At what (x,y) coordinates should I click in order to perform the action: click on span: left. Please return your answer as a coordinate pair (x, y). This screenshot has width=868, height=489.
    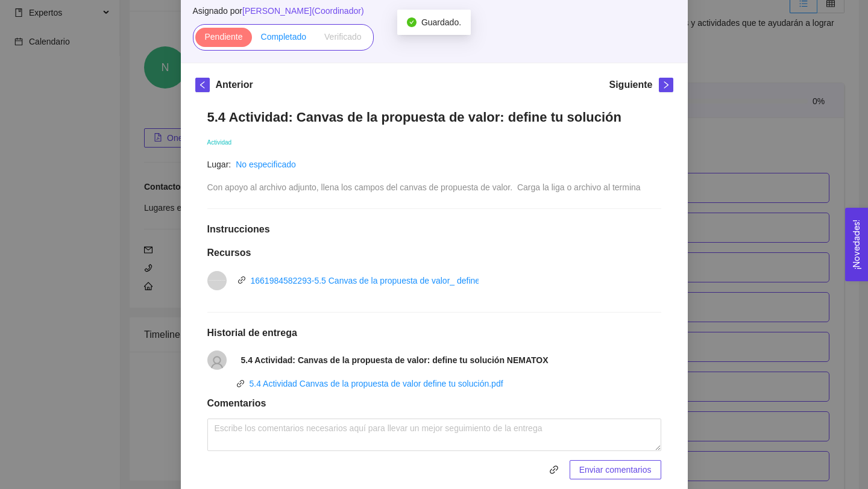
    Looking at the image, I should click on (202, 85).